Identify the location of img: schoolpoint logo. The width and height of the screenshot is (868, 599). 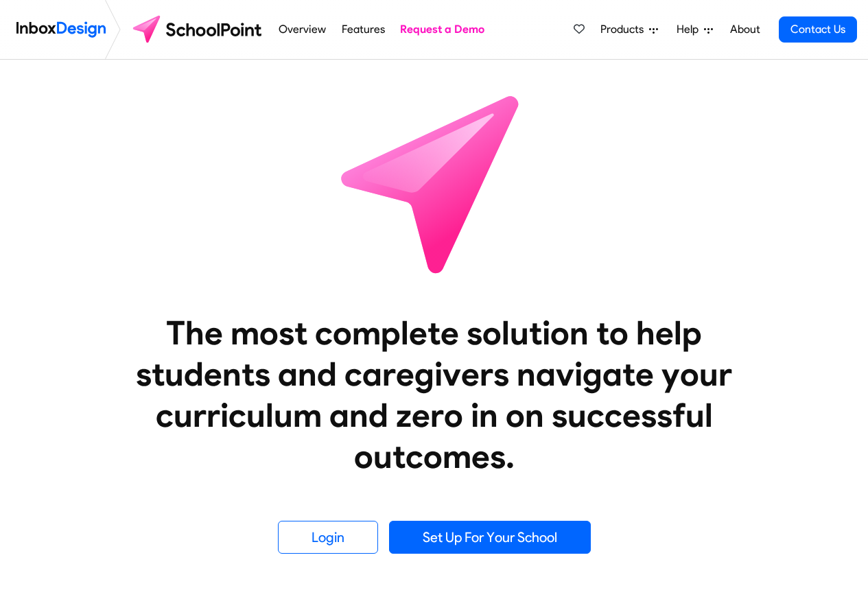
(198, 30).